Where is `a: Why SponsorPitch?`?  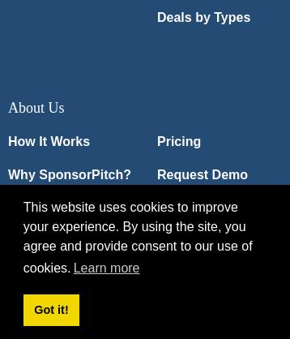
a: Why SponsorPitch? is located at coordinates (71, 175).